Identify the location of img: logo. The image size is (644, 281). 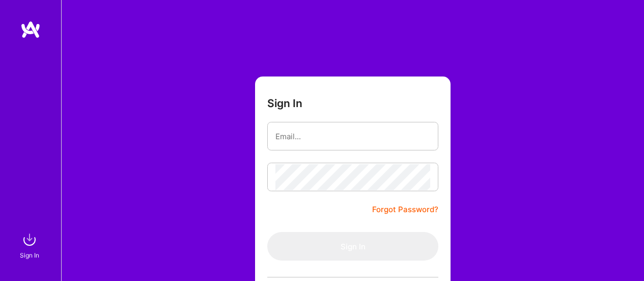
(31, 30).